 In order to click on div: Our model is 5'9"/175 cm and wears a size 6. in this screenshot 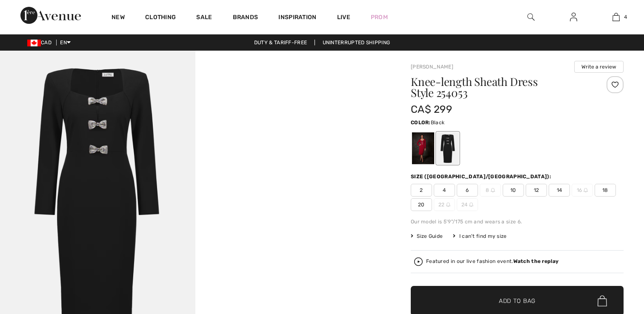, I will do `click(517, 222)`.